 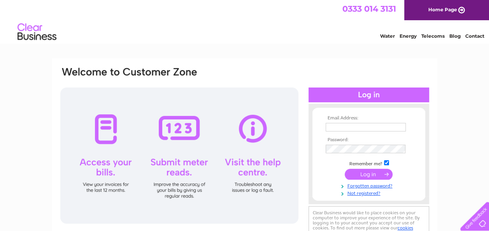 What do you see at coordinates (368, 174) in the screenshot?
I see `input: Submit` at bounding box center [368, 174].